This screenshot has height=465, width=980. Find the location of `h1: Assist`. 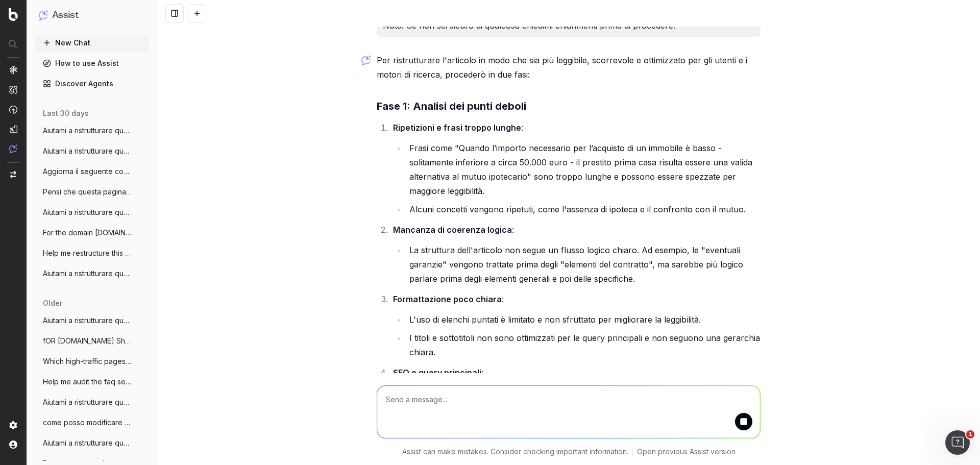

h1: Assist is located at coordinates (65, 16).